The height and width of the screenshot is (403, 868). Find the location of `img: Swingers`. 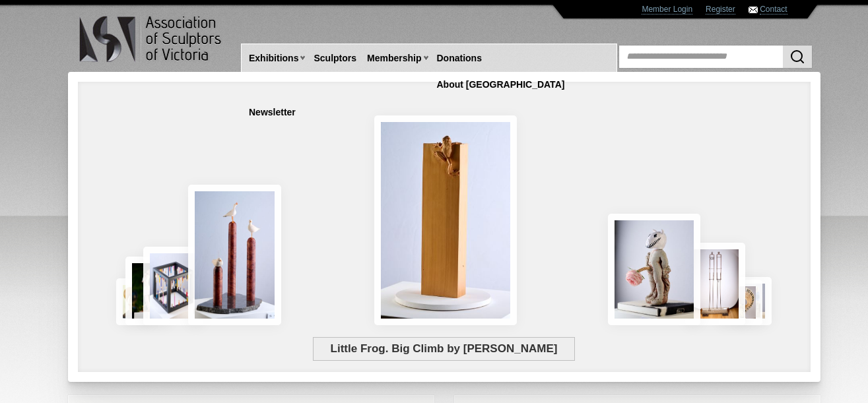

img: Swingers is located at coordinates (715, 283).